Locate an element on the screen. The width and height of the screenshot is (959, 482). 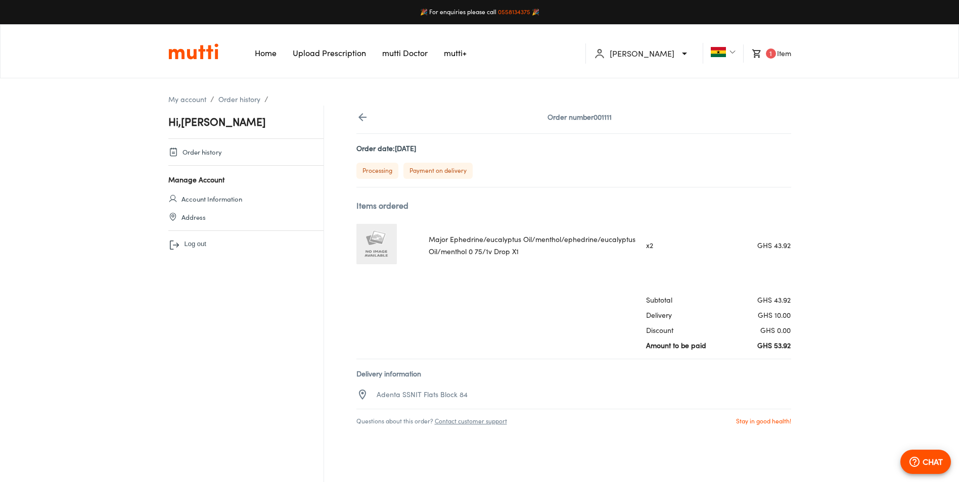
li: GHS 0.00 is located at coordinates (754, 331).